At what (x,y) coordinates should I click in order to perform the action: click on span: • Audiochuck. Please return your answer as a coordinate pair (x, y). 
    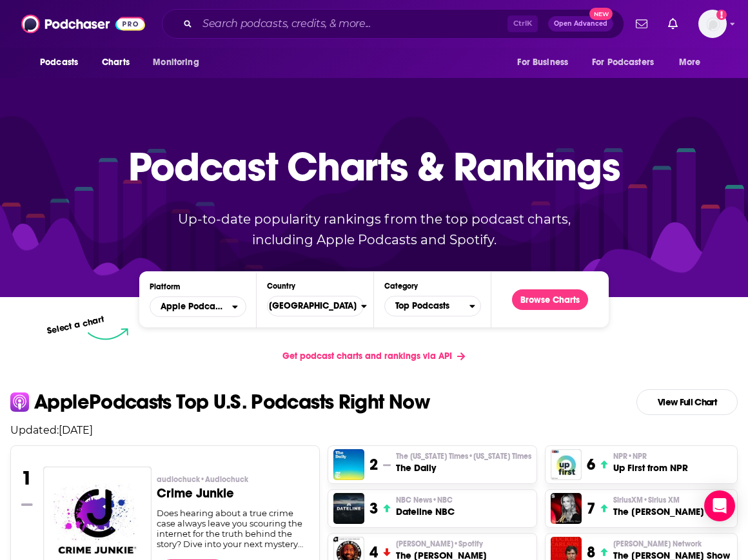
    Looking at the image, I should click on (224, 480).